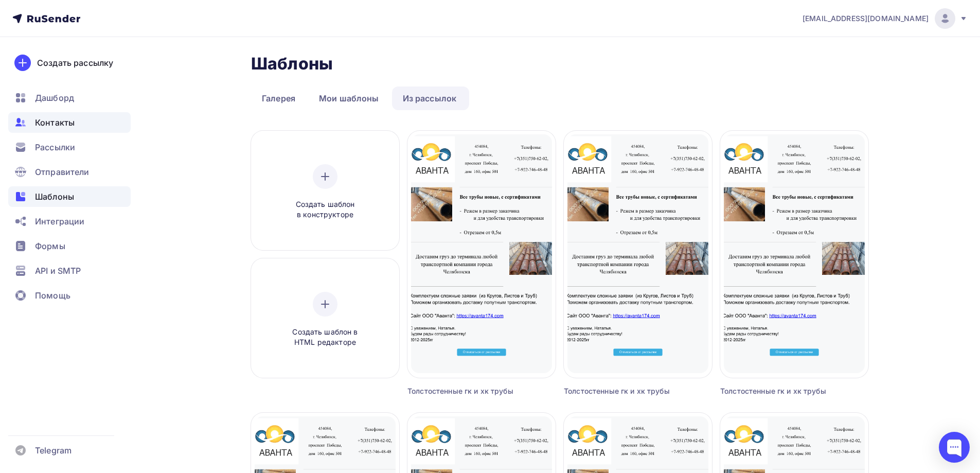 This screenshot has height=473, width=980. Describe the element at coordinates (62, 172) in the screenshot. I see `span: Отправители` at that location.